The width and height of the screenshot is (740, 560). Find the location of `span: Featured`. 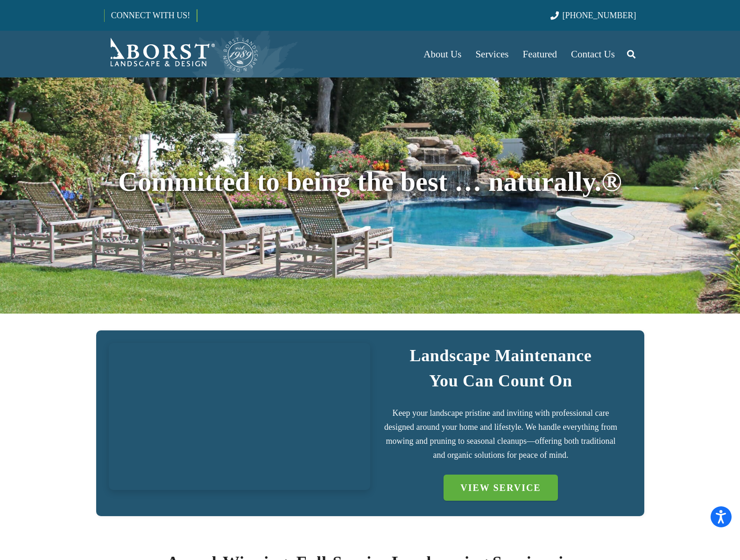

span: Featured is located at coordinates (539, 54).